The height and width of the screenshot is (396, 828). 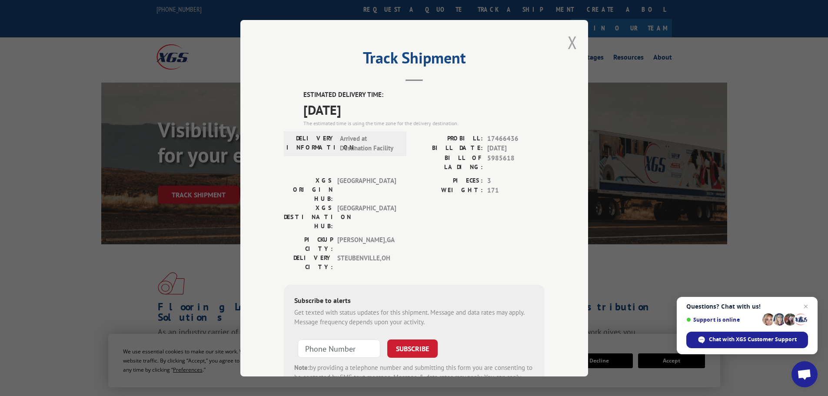 I want to click on label: DELIVERY CITY:, so click(x=308, y=262).